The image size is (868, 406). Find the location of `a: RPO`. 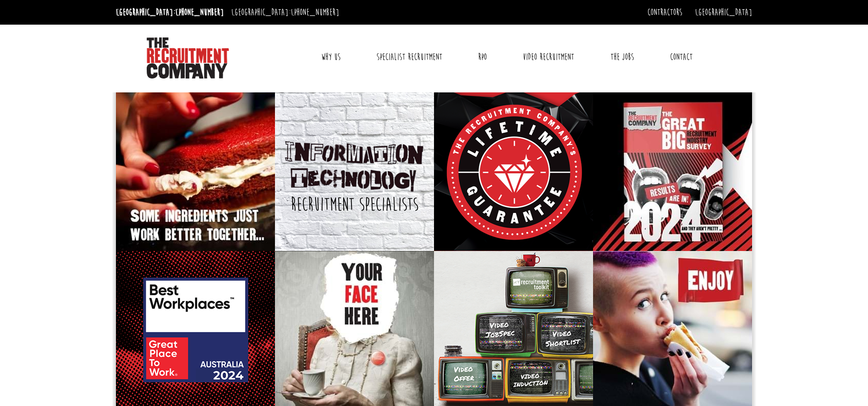

a: RPO is located at coordinates (482, 57).